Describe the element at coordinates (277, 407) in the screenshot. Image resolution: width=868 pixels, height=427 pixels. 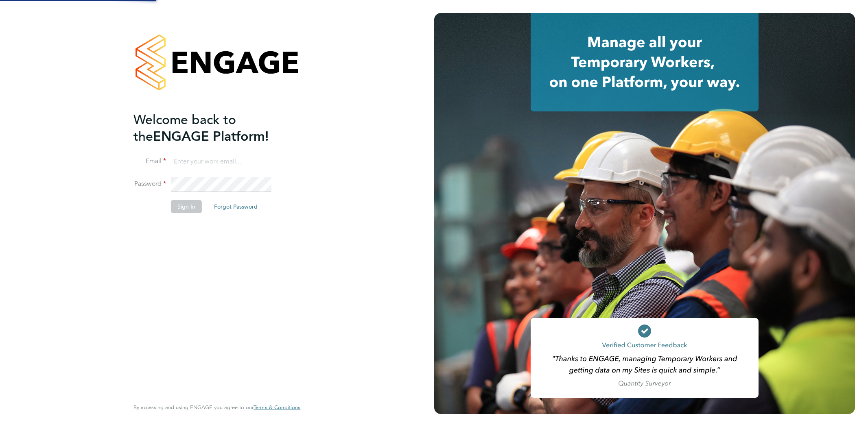
I see `span: Terms & Conditions` at that location.